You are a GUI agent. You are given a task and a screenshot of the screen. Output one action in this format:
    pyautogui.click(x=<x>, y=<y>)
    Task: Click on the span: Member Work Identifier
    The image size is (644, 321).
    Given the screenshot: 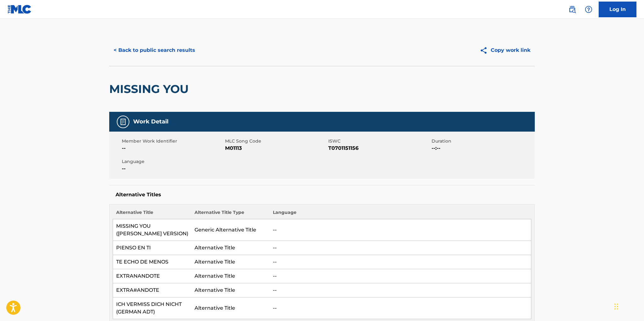 What is the action you would take?
    pyautogui.click(x=172, y=141)
    